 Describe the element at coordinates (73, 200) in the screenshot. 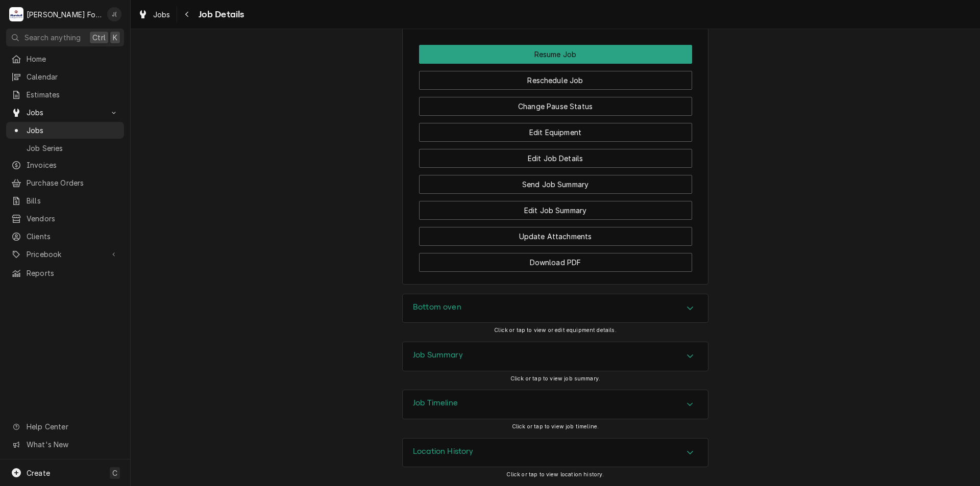

I see `span: Bills` at that location.